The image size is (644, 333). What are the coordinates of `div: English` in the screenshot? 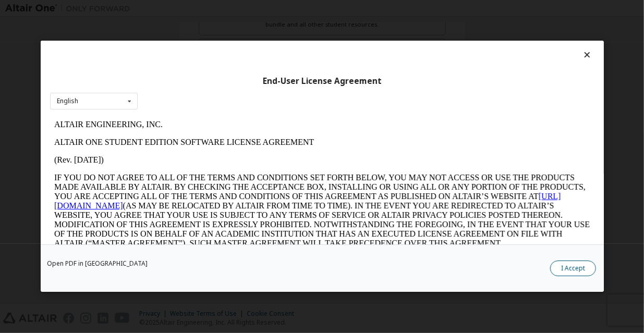 It's located at (67, 101).